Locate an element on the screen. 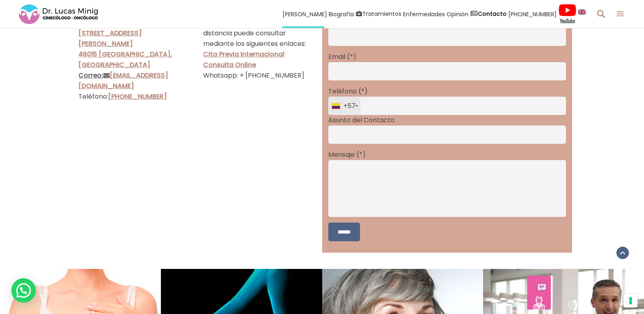 Image resolution: width=644 pixels, height=314 pixels. a: Cita Previa Internacional is located at coordinates (243, 54).